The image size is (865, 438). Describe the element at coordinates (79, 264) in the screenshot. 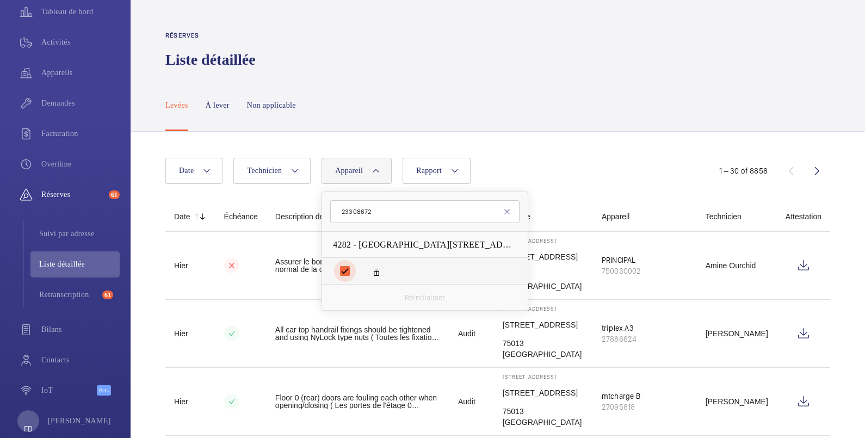

I see `span: Liste détaillée` at that location.